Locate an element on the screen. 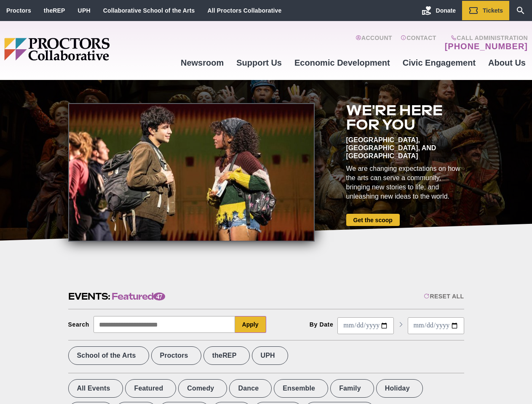 This screenshot has height=404, width=532. a: UPH is located at coordinates (85, 11).